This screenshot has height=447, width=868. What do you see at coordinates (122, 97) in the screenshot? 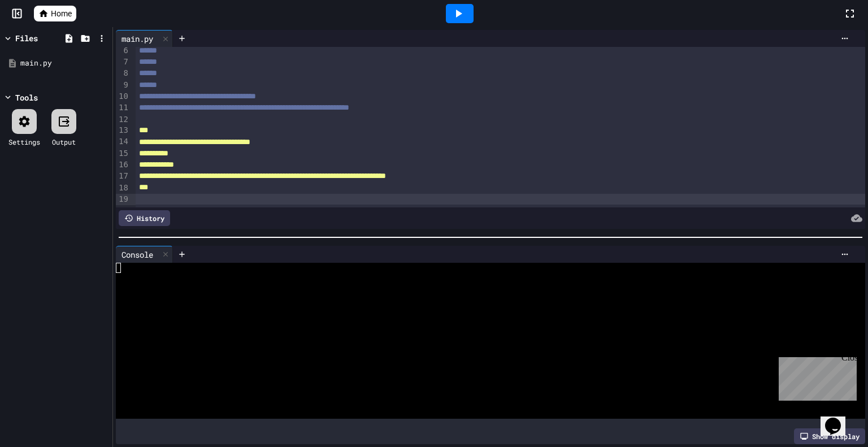
I see `div: 10` at bounding box center [122, 97].